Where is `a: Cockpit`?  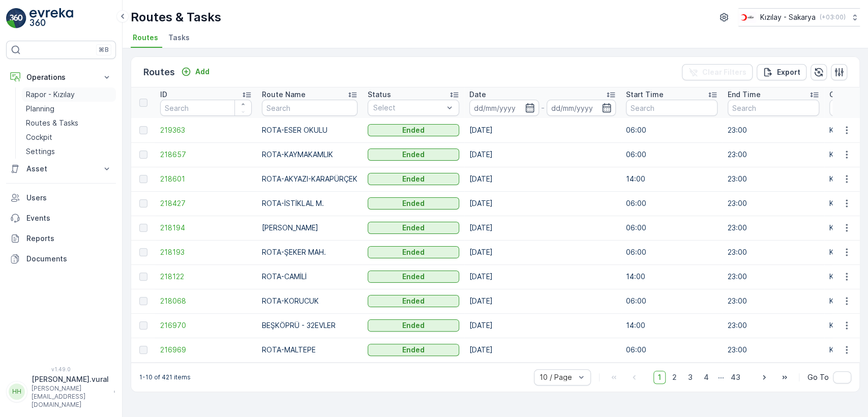 a: Cockpit is located at coordinates (69, 137).